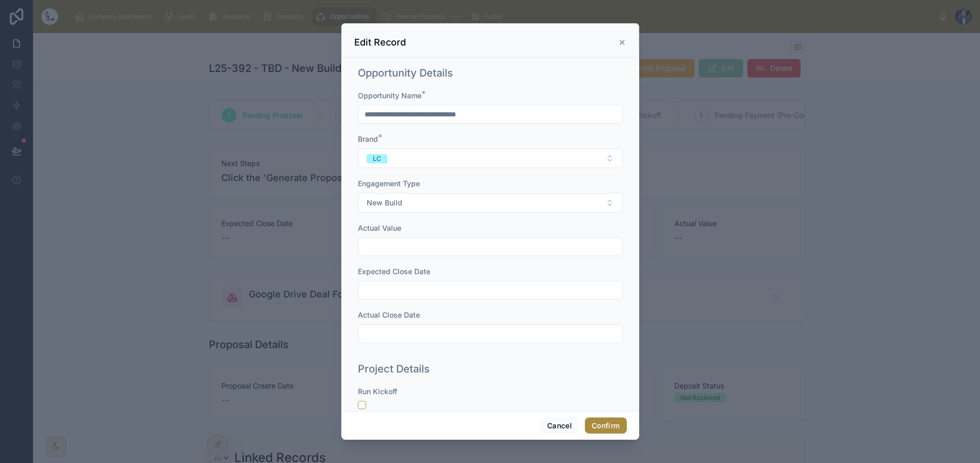 This screenshot has width=980, height=463. What do you see at coordinates (380, 227) in the screenshot?
I see `span: Actual Value` at bounding box center [380, 227].